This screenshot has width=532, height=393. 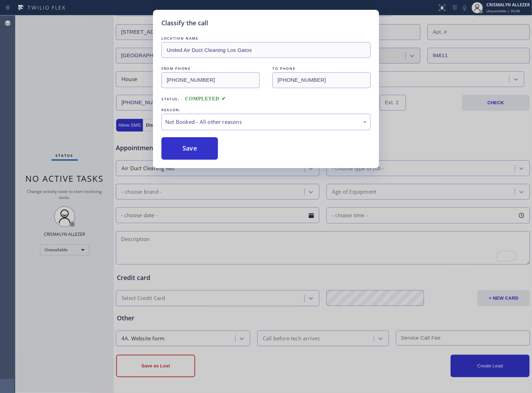 I want to click on div: LOCATION NAME, so click(x=266, y=38).